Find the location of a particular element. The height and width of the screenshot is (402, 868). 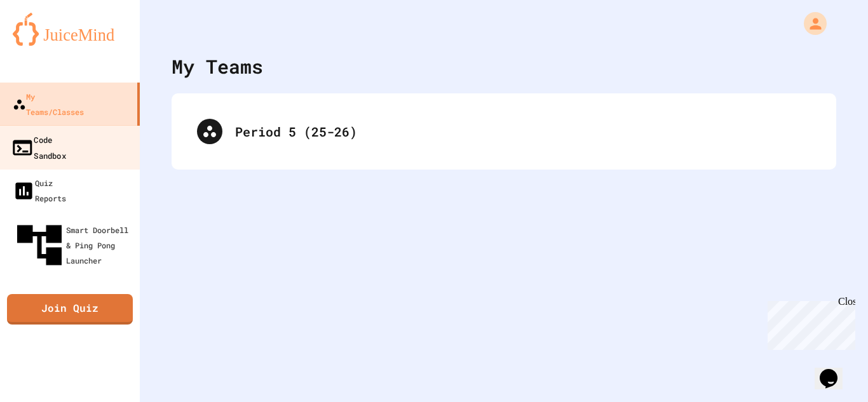

div: My Teams/Classes is located at coordinates (49, 104).